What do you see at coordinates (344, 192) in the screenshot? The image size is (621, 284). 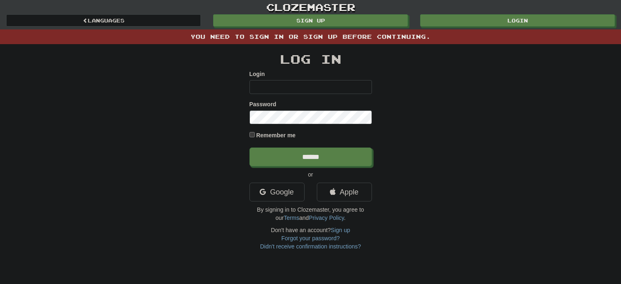 I see `a: Apple` at bounding box center [344, 192].